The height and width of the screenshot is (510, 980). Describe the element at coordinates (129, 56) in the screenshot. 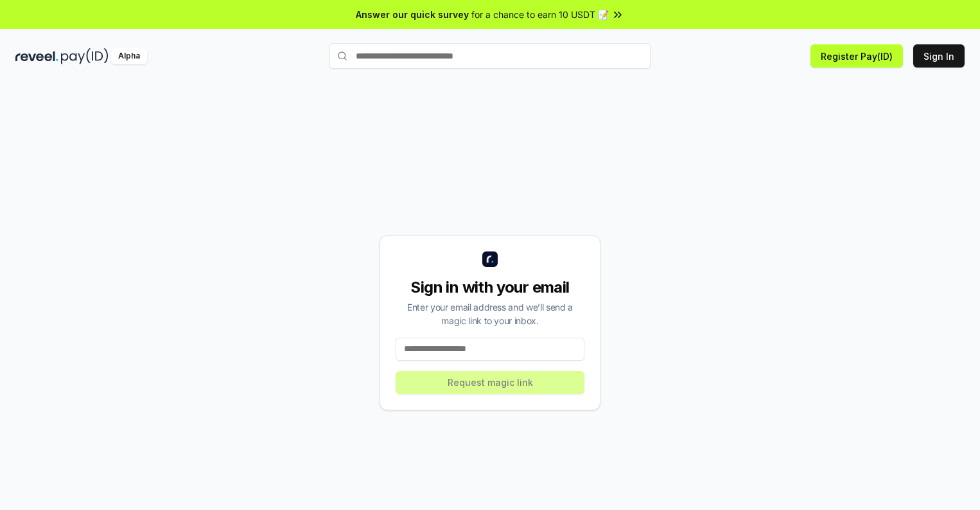

I see `div: Alpha` at that location.